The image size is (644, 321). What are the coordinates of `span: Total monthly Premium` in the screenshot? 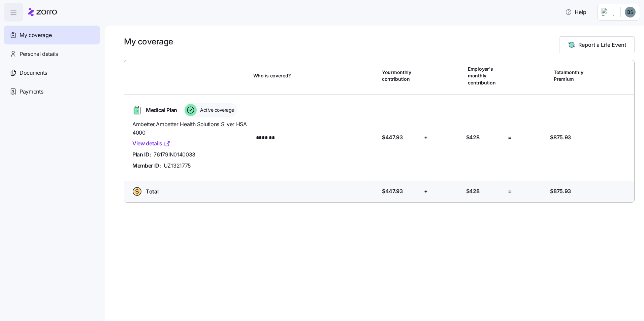 It's located at (572, 75).